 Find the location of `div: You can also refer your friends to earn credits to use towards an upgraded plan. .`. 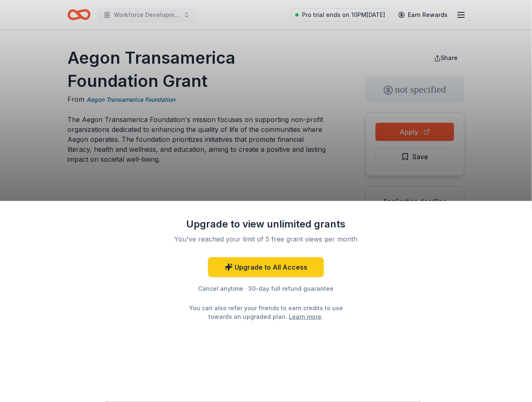

div: You can also refer your friends to earn credits to use towards an upgraded plan. . is located at coordinates (266, 312).